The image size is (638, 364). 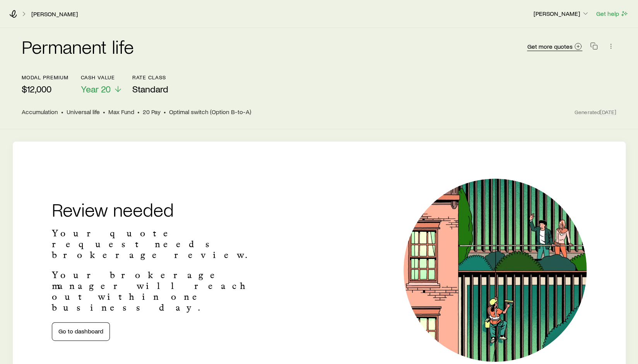 I want to click on a: Go to dashboard, so click(x=81, y=331).